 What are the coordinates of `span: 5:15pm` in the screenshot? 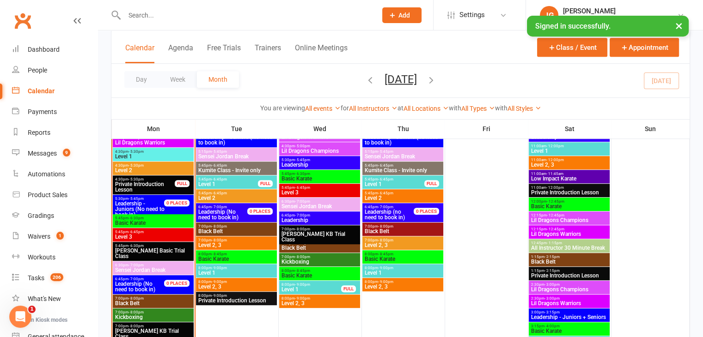 It's located at (236, 152).